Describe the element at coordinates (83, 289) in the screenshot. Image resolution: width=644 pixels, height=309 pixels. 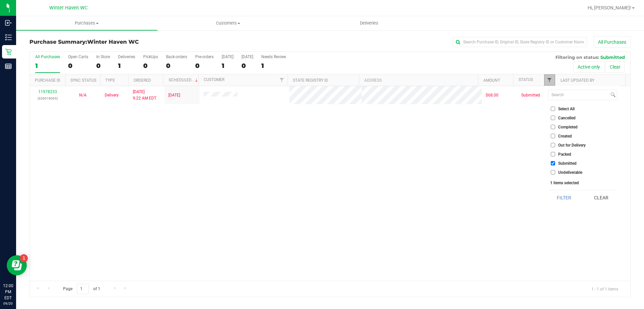
I see `input: 1` at that location.